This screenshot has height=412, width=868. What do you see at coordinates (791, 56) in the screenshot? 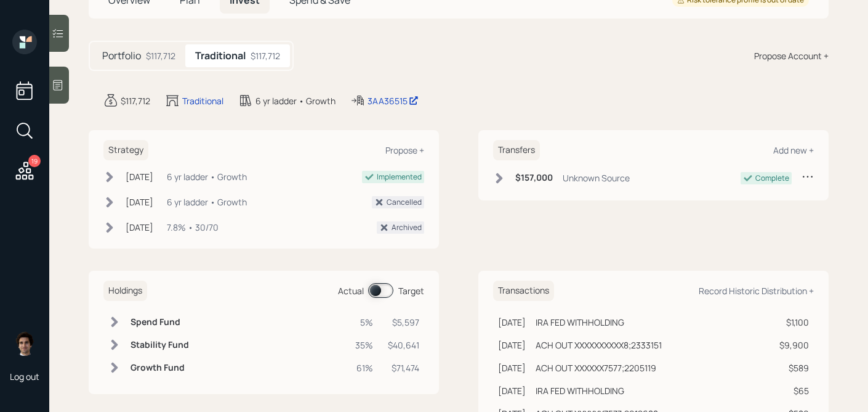
I see `div: Propose Account +` at bounding box center [791, 56].